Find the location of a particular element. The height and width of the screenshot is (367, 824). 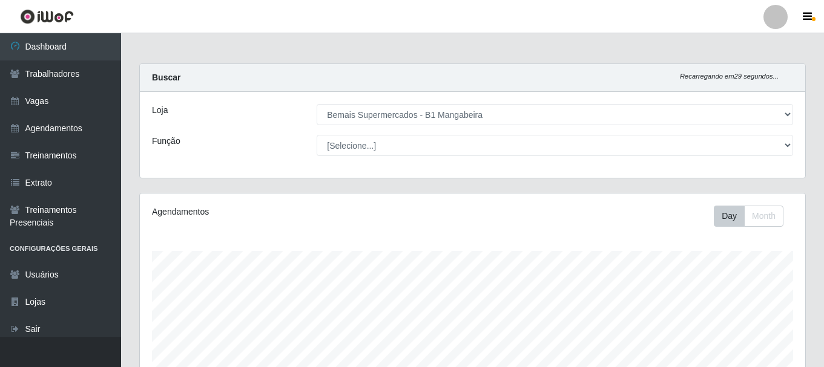

div: Toolbar with button groups is located at coordinates (753, 216).